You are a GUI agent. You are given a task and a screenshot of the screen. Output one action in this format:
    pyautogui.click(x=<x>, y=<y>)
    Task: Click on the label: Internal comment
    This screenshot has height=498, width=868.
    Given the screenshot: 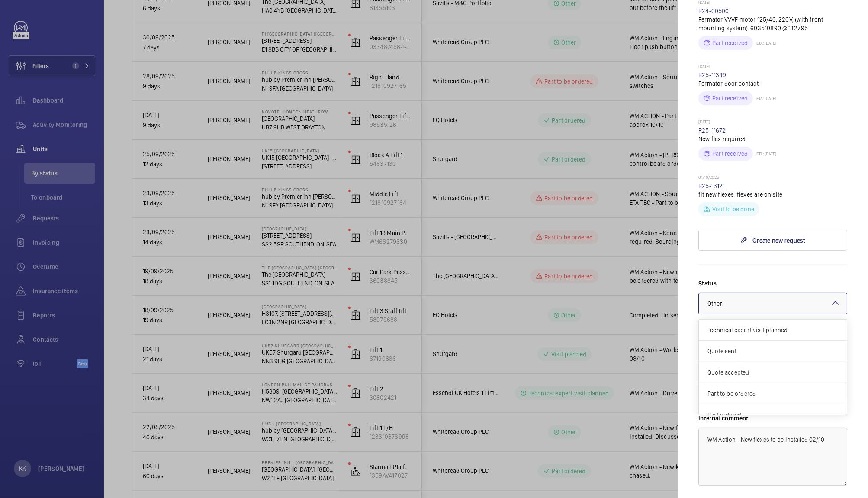 What is the action you would take?
    pyautogui.click(x=773, y=418)
    